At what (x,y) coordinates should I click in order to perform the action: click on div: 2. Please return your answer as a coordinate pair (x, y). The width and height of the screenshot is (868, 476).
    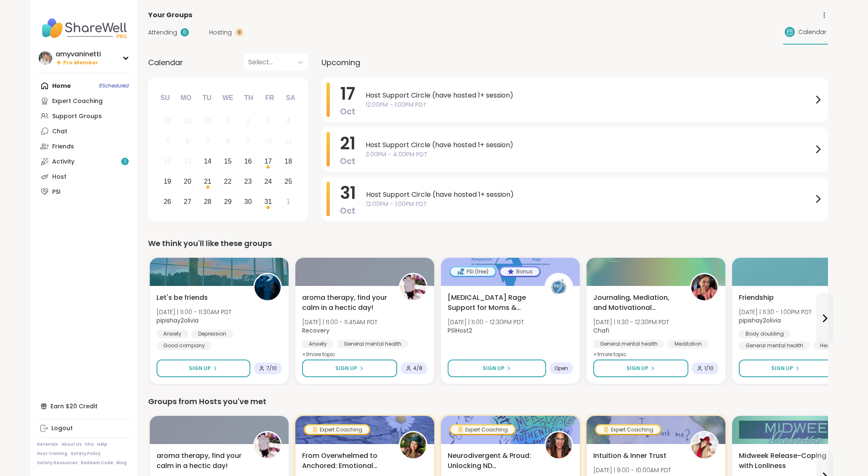
    Looking at the image, I should click on (247, 121).